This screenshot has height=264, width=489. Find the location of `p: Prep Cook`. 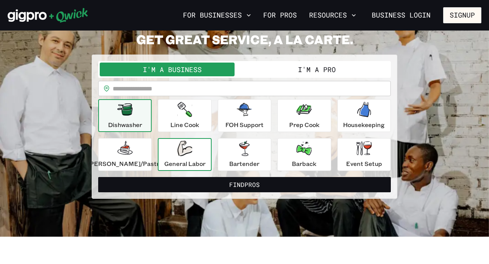

p: Prep Cook is located at coordinates (304, 125).